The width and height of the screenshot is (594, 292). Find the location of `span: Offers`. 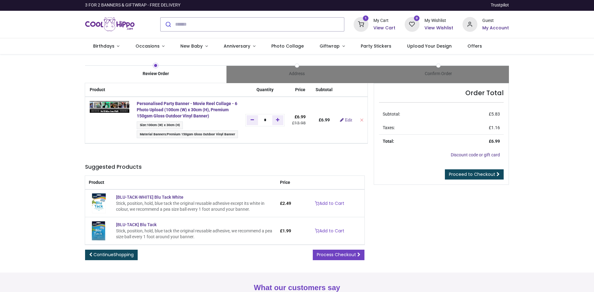

span: Offers is located at coordinates (475, 46).